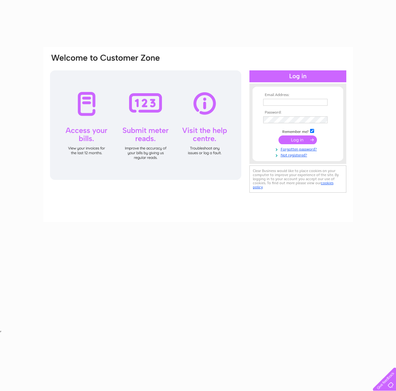  I want to click on input: Submit, so click(297, 140).